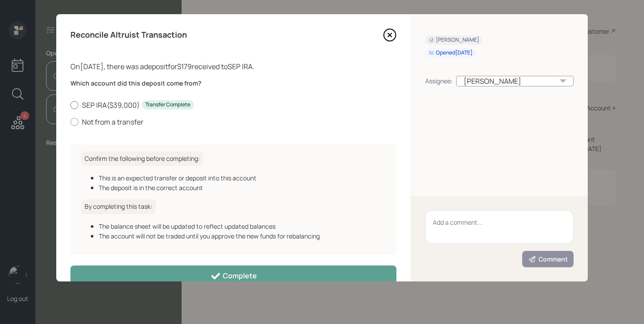 This screenshot has height=324, width=644. I want to click on button: Comment, so click(548, 259).